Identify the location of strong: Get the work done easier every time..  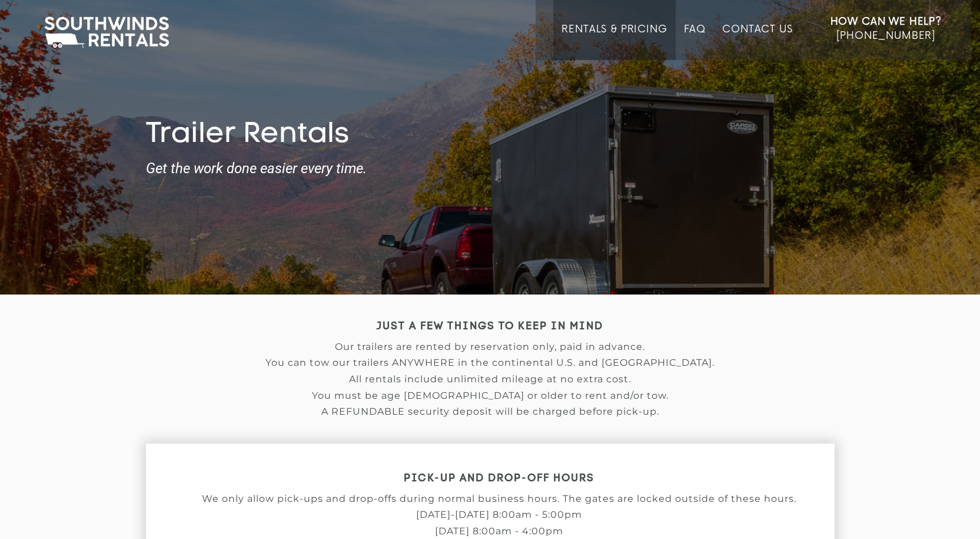
(490, 168).